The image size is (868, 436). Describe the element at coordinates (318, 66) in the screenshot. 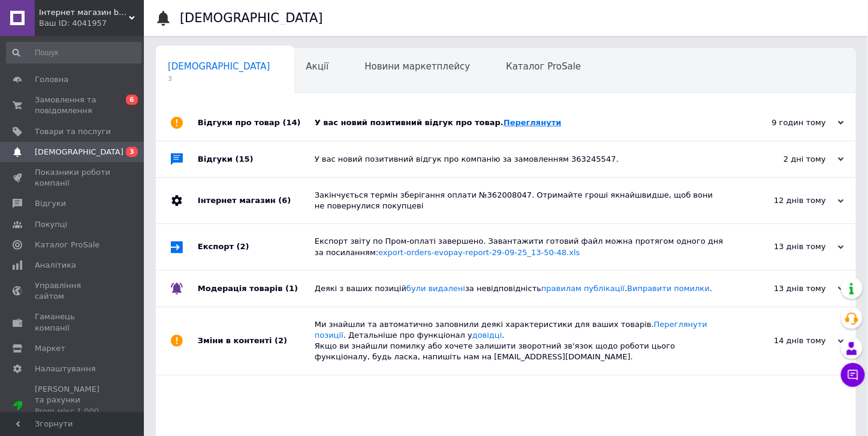

I see `span: Акції` at that location.